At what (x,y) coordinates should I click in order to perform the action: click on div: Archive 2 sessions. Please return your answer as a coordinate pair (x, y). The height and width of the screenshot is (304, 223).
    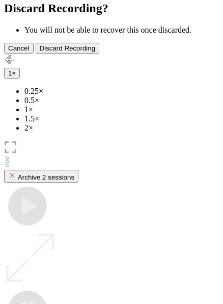
    Looking at the image, I should click on (41, 176).